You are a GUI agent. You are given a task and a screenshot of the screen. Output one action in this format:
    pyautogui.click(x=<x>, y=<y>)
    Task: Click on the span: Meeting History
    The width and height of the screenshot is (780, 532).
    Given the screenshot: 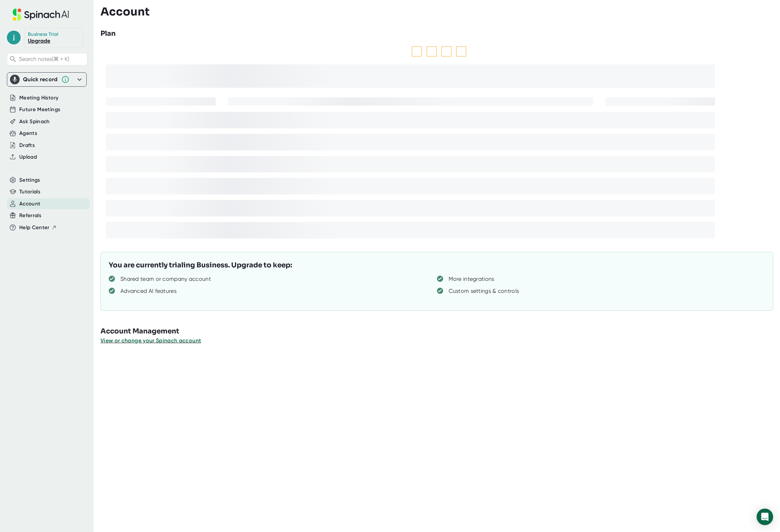 What is the action you would take?
    pyautogui.click(x=39, y=97)
    